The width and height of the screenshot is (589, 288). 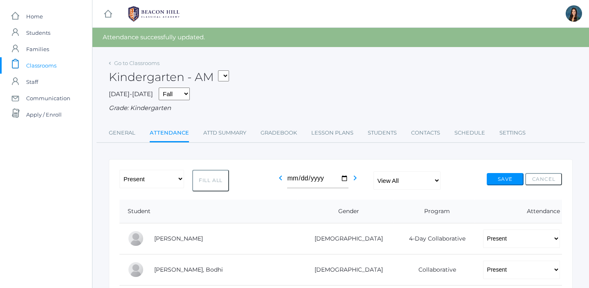 I want to click on span: Apply / Enroll, so click(x=44, y=115).